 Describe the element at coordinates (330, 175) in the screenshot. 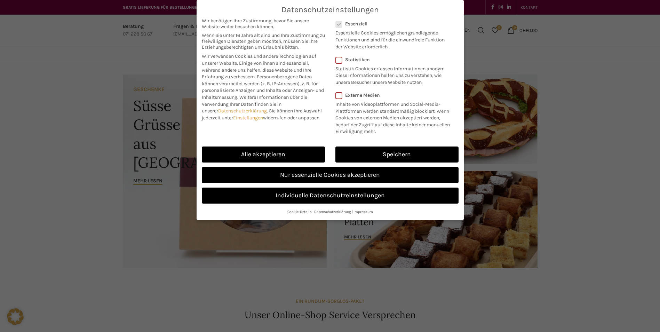

I see `a: Nur essenzielle Cookies akzeptieren` at that location.